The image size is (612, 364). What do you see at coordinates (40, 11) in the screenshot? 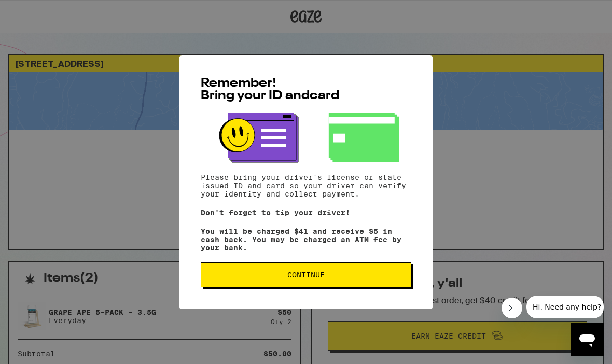
I see `span: Hi. Need any help?` at bounding box center [40, 11].